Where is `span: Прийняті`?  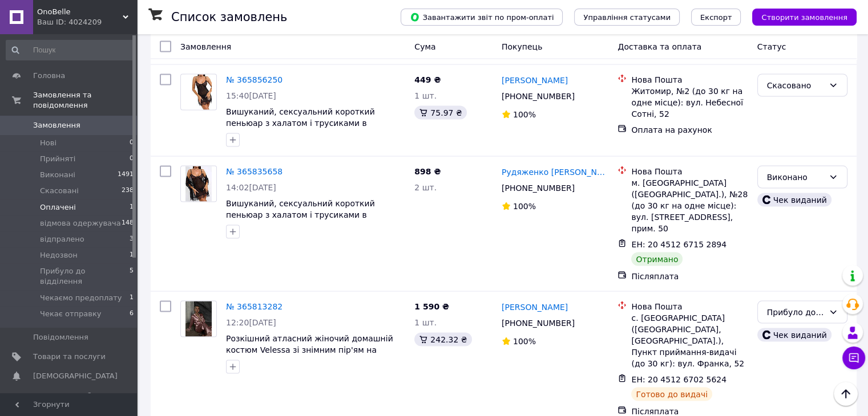 span: Прийняті is located at coordinates (58, 159).